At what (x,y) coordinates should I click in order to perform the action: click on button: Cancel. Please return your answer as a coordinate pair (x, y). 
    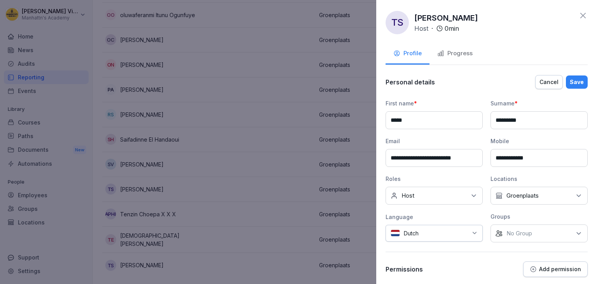
    Looking at the image, I should click on (549, 82).